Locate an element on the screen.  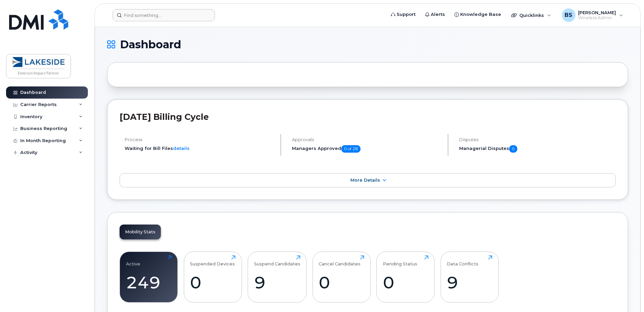
h4: Approvals is located at coordinates (367, 139).